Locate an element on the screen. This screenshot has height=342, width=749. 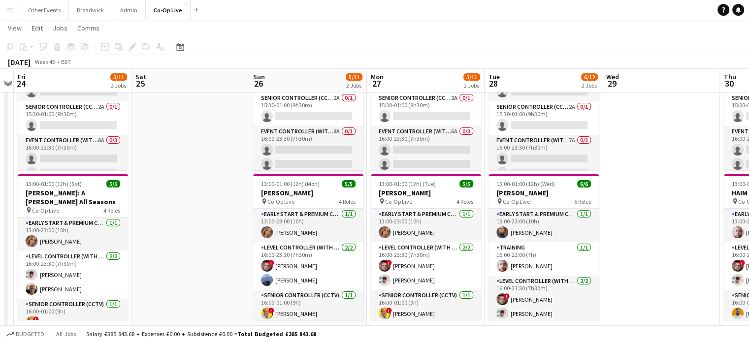
a: Edit is located at coordinates (37, 28).